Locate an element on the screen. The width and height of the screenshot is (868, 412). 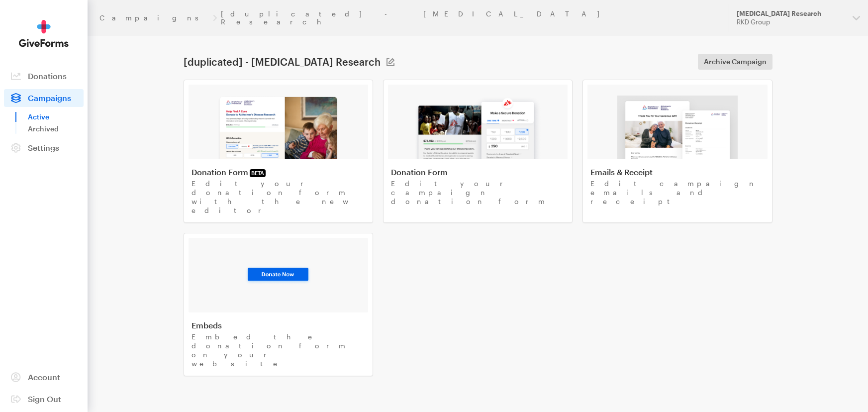
a: Archive Campaign is located at coordinates (735, 62).